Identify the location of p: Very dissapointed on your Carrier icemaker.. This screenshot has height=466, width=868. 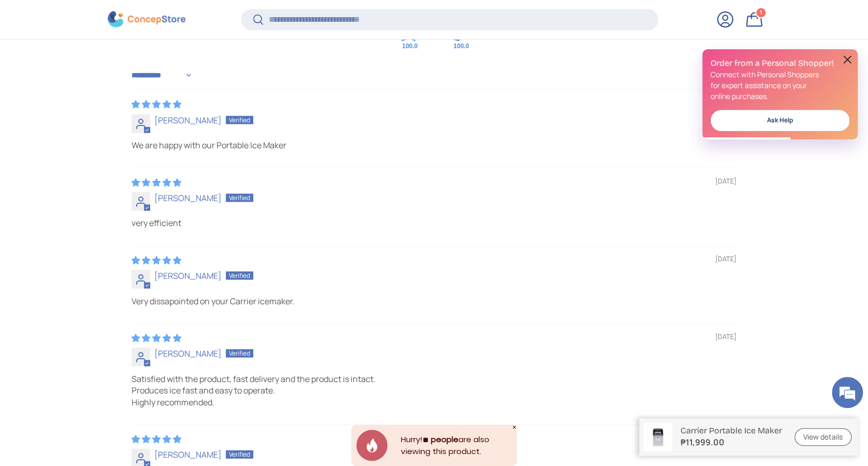
(434, 300).